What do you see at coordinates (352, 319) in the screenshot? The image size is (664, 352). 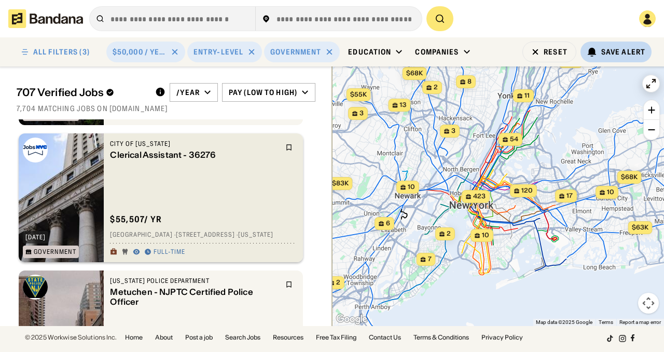 I see `img: Google` at bounding box center [352, 319].